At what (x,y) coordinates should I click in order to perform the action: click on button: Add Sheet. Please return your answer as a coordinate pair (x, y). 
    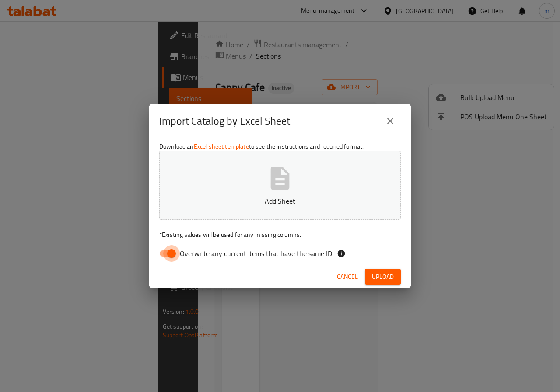
    Looking at the image, I should click on (280, 185).